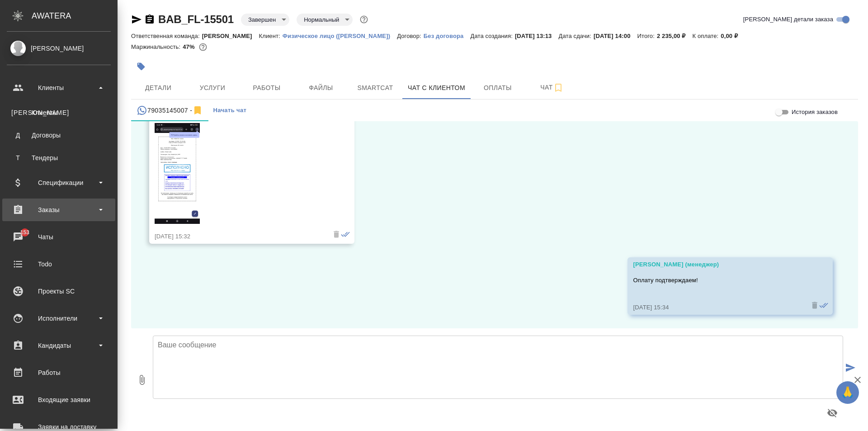  I want to click on span: История заказов, so click(814, 112).